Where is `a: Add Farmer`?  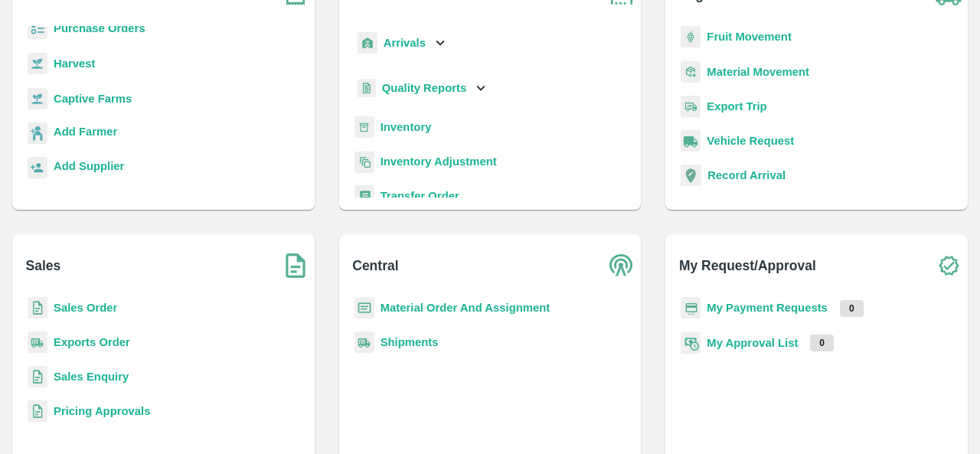
a: Add Farmer is located at coordinates (85, 133).